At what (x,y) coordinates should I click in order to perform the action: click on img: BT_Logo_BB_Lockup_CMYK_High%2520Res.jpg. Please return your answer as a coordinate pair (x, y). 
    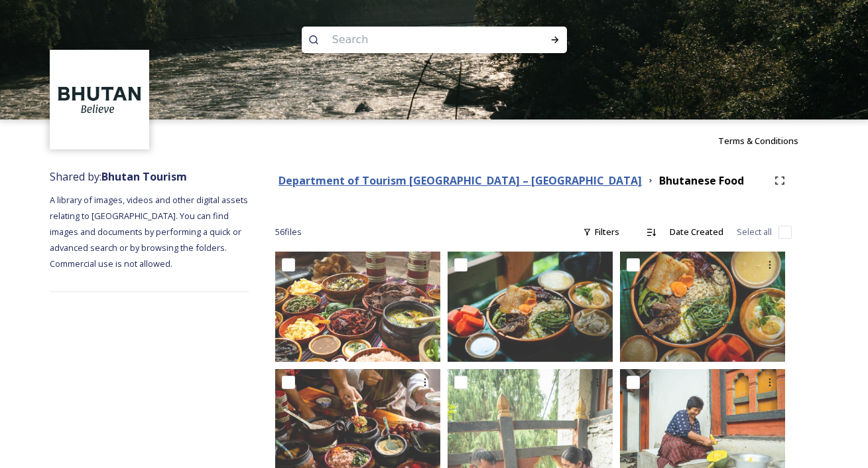
    Looking at the image, I should click on (100, 100).